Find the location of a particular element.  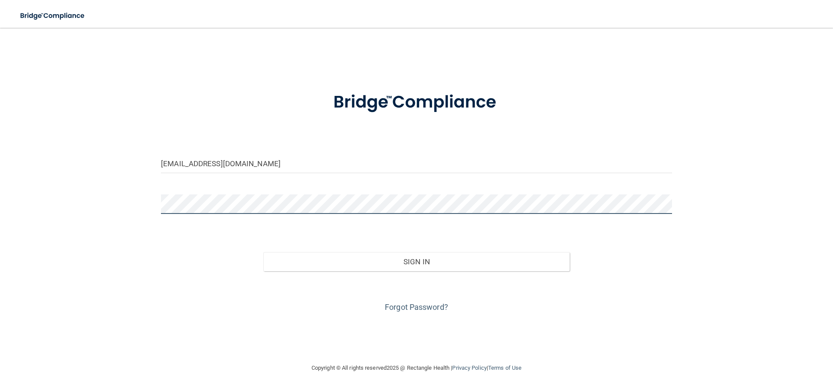

input: Email is located at coordinates (416, 163).